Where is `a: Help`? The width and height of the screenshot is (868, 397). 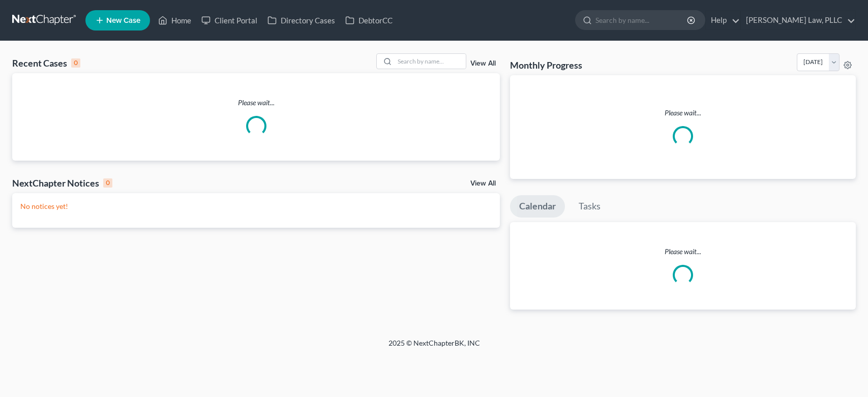 a: Help is located at coordinates (722, 20).